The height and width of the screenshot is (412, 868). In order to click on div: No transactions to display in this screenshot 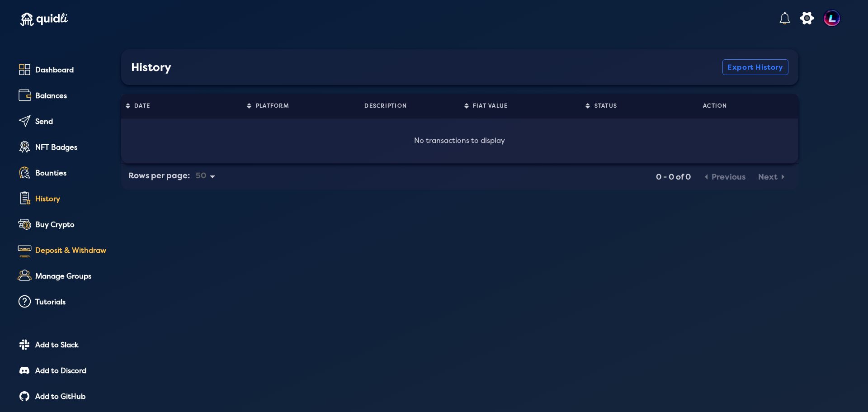, I will do `click(460, 141)`.